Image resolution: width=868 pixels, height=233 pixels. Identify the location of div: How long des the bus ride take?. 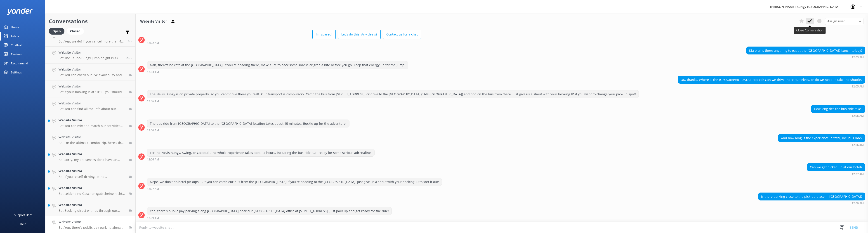
(838, 109).